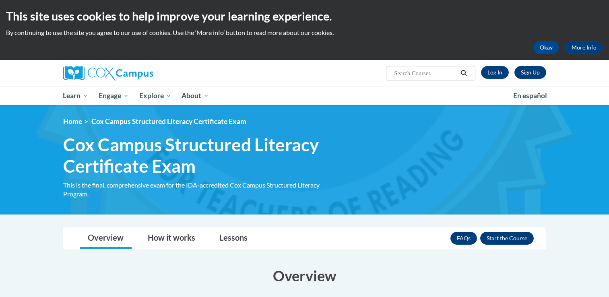 This screenshot has height=297, width=609. Describe the element at coordinates (171, 238) in the screenshot. I see `a: How it works` at that location.